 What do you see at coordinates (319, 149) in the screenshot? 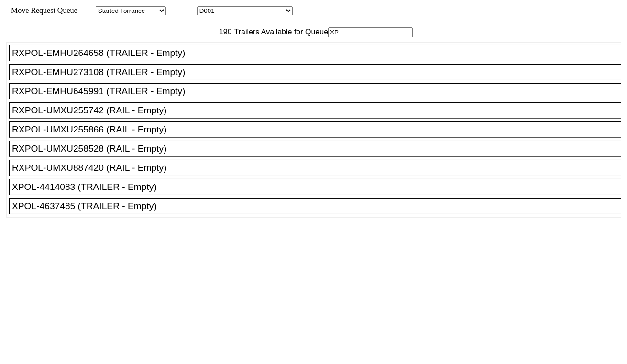
I see `div: RXPOL-UMXU258528 (RAIL - Empty)` at bounding box center [319, 149].